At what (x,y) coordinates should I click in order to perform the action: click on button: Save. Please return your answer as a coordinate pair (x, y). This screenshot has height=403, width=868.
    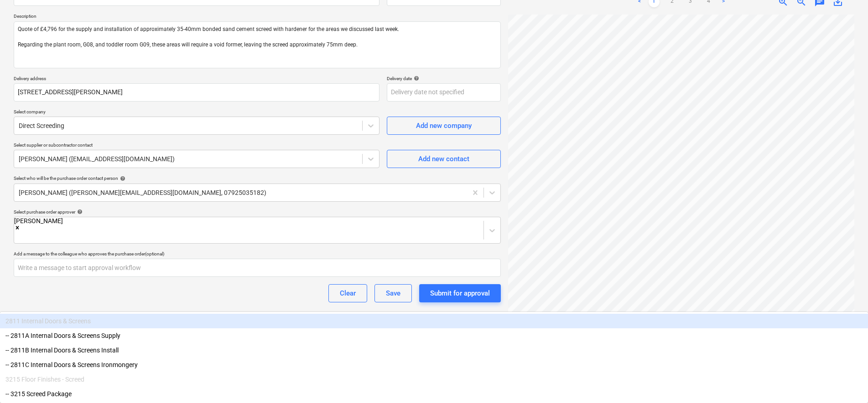
    Looking at the image, I should click on (393, 293).